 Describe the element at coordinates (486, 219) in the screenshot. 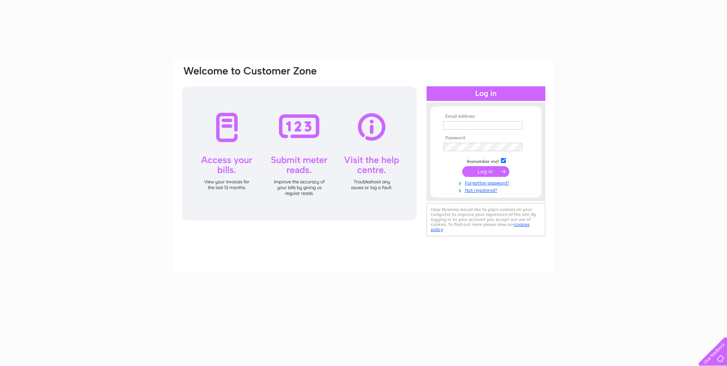

I see `div: Clear Business would like to place cookies on your computer to improve your experience of the sit...` at that location.